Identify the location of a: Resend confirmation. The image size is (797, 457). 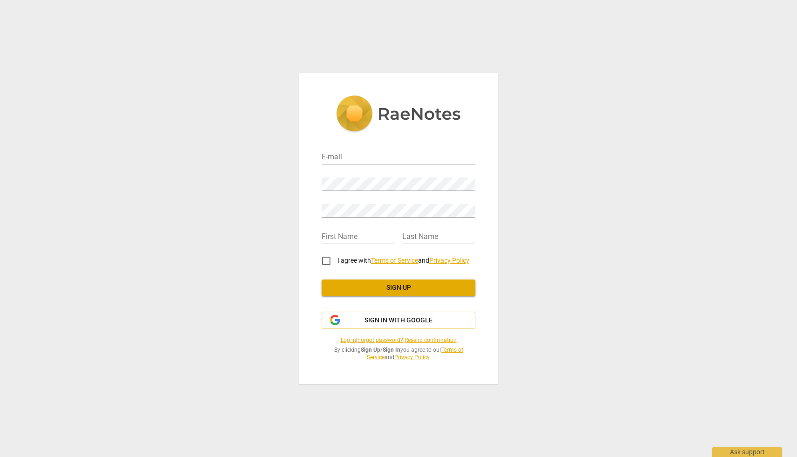
(430, 340).